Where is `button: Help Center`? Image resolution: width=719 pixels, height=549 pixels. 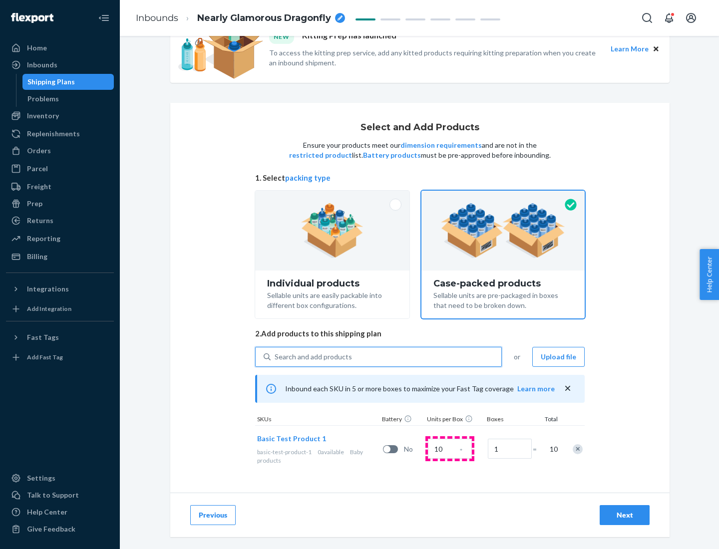 button: Help Center is located at coordinates (709, 275).